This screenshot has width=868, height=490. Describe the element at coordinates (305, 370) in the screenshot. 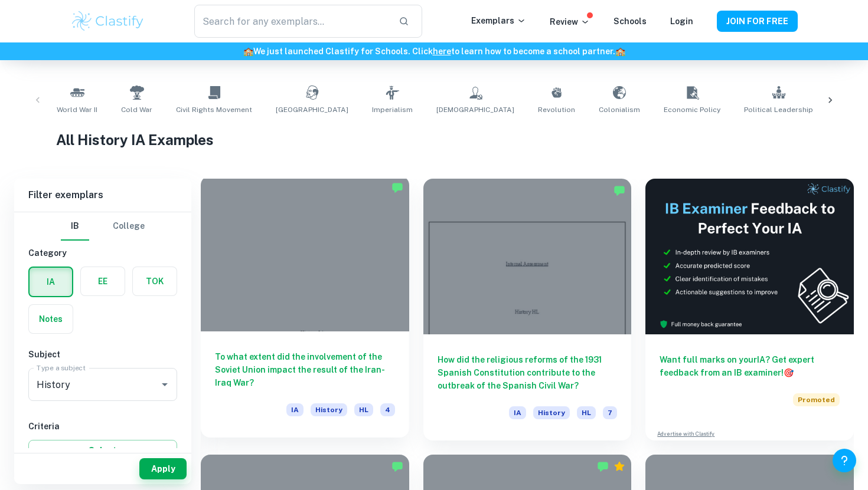

I see `h6: To what extent did the involvement of the Soviet Union impact the result of the Iran-Iraq War?` at that location.